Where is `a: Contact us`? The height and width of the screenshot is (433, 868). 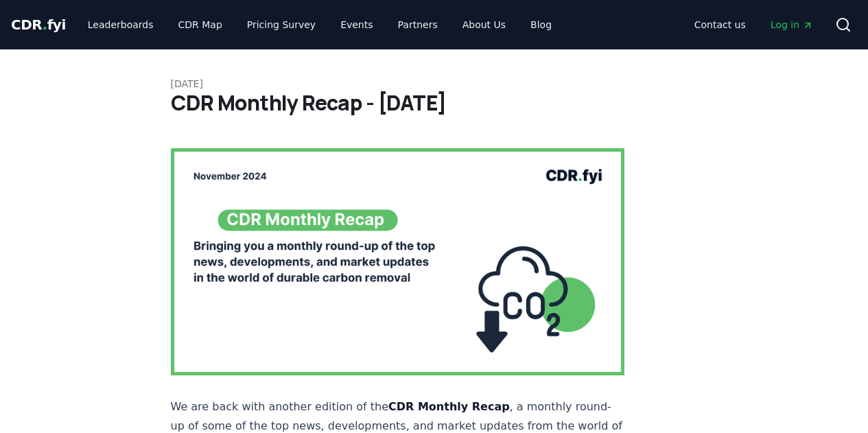 a: Contact us is located at coordinates (720, 25).